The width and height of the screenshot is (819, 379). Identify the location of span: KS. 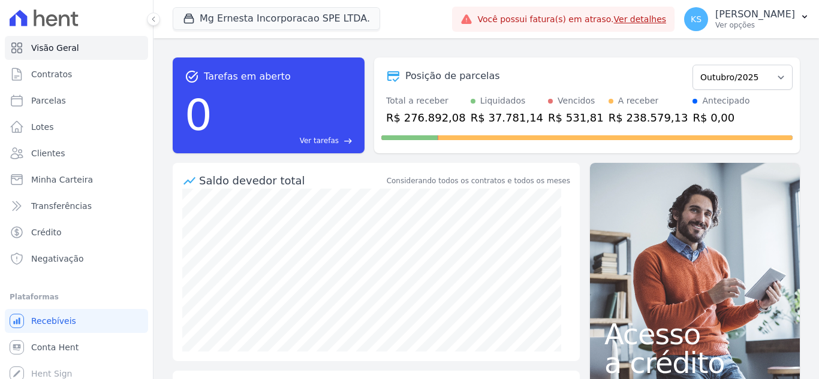
(696, 19).